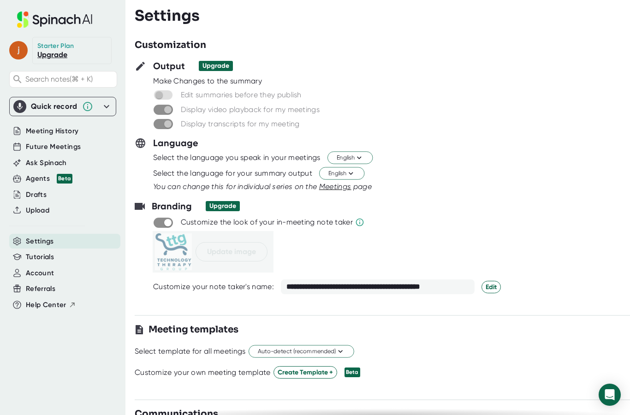 The width and height of the screenshot is (630, 415). Describe the element at coordinates (36, 194) in the screenshot. I see `button: Drafts` at that location.